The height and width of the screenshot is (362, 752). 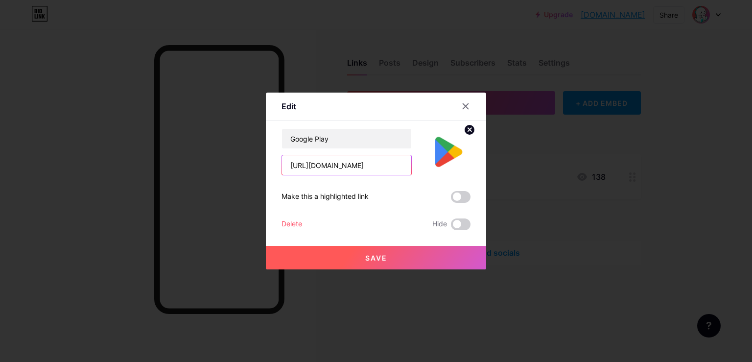 What do you see at coordinates (346, 165) in the screenshot?
I see `input: URL` at bounding box center [346, 165].